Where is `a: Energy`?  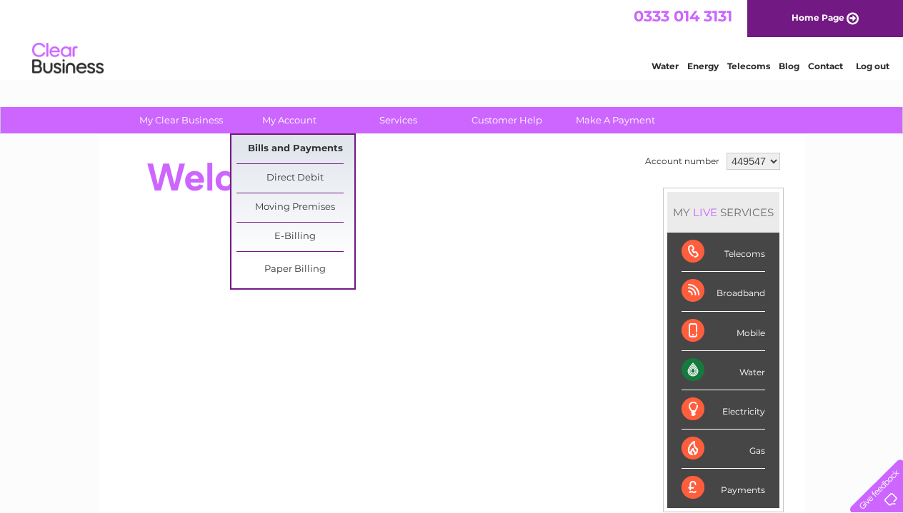
a: Energy is located at coordinates (703, 66).